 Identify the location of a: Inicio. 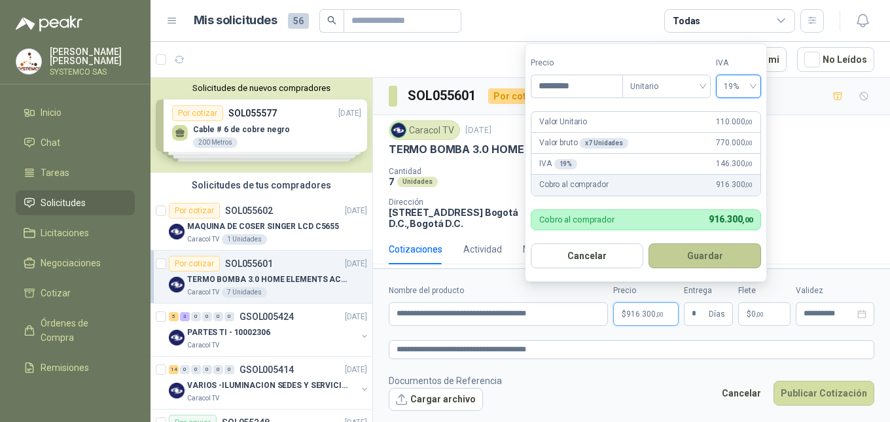
(75, 113).